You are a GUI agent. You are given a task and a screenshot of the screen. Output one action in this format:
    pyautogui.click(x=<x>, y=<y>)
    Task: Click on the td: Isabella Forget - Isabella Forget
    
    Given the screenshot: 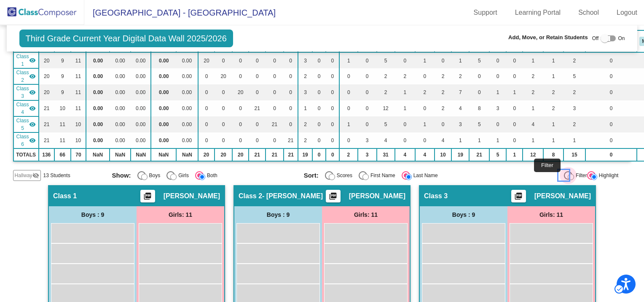 What is the action you would take?
    pyautogui.click(x=26, y=141)
    